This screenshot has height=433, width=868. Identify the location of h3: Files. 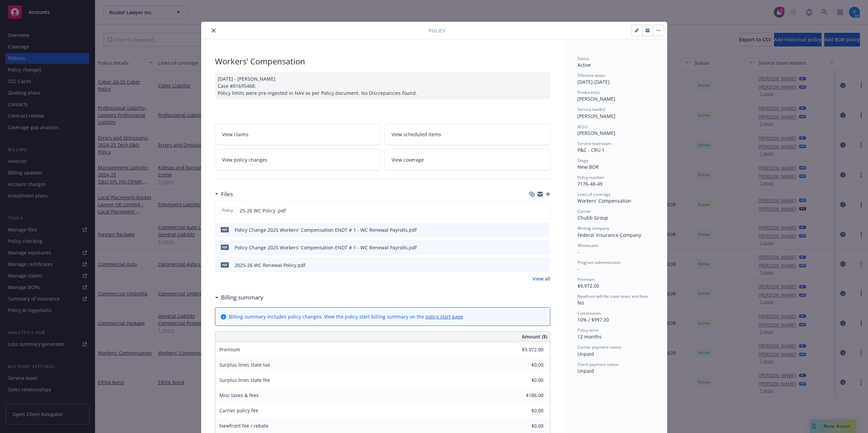
(227, 194).